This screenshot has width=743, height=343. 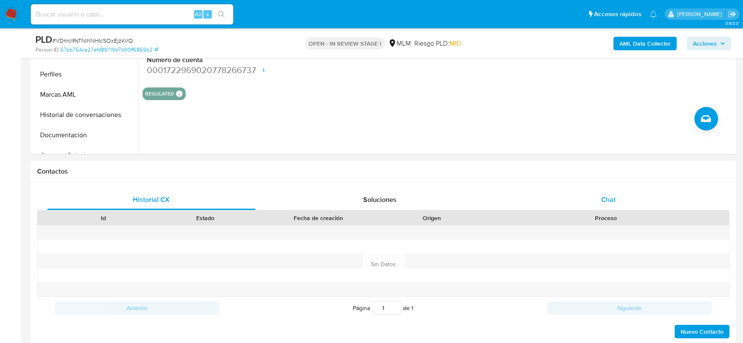 I want to click on a: 67bb754ca27efd89719b7b00ff6859b2, so click(x=109, y=50).